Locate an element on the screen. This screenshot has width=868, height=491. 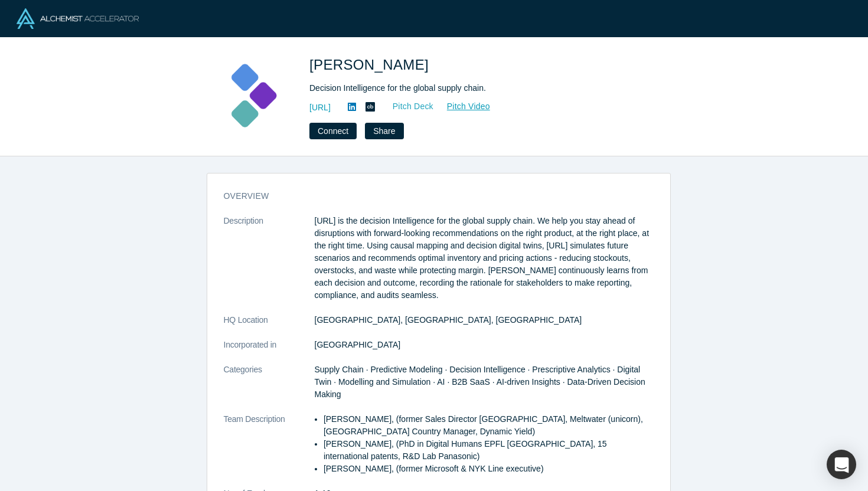
dt: HQ Location is located at coordinates (269, 326).